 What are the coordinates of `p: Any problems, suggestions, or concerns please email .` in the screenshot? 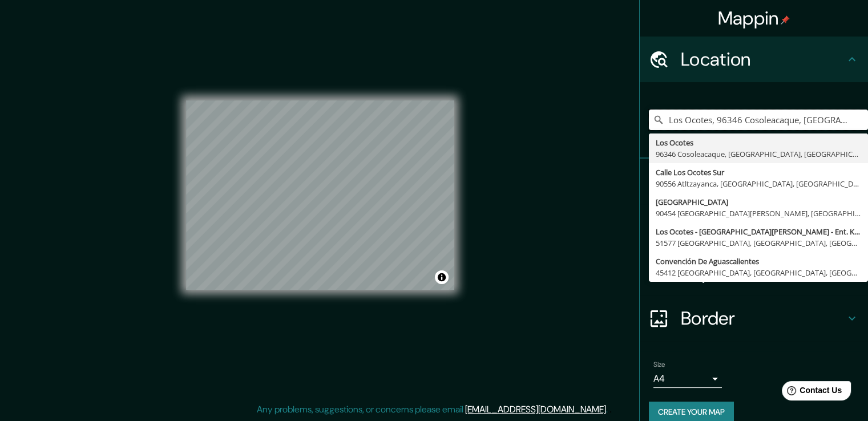 It's located at (432, 409).